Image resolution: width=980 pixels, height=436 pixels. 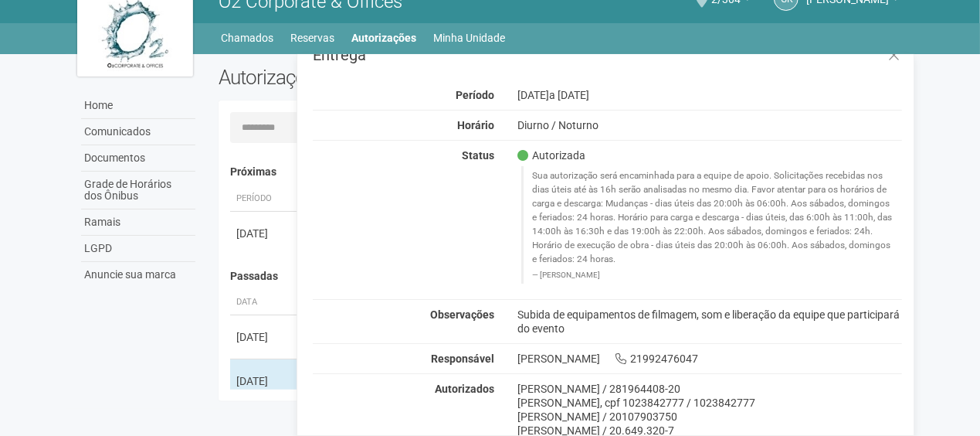 I want to click on th: Período, so click(x=265, y=198).